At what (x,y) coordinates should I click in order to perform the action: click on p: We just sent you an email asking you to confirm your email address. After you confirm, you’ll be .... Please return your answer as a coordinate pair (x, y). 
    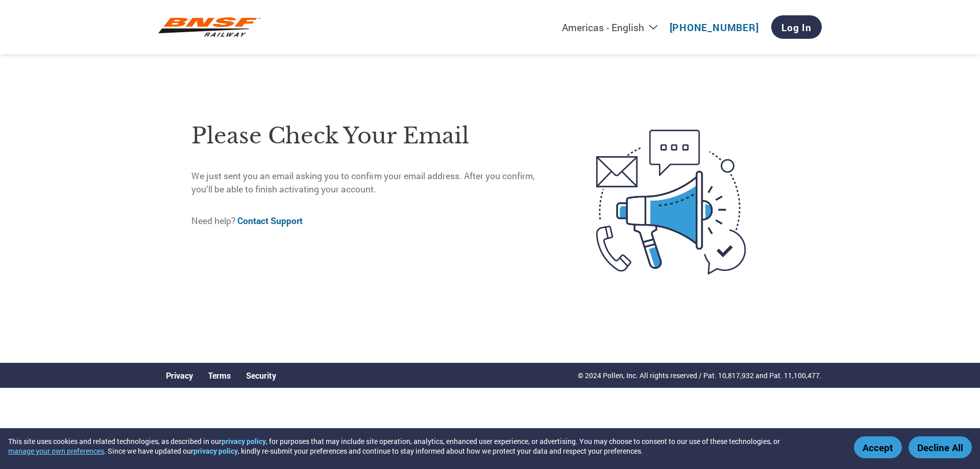
    Looking at the image, I should click on (372, 183).